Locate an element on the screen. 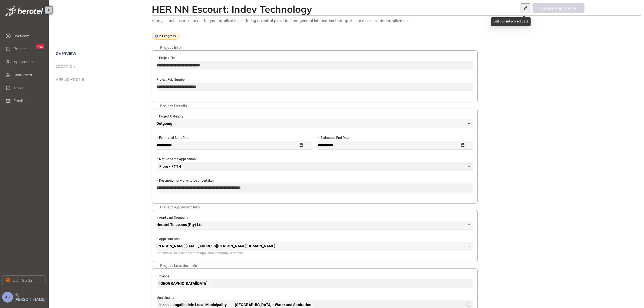 This screenshot has width=644, height=308. input: Project Ref. Number is located at coordinates (315, 87).